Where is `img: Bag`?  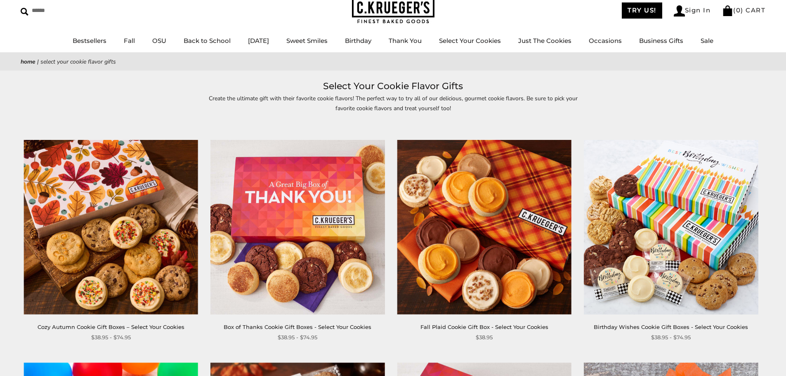
img: Bag is located at coordinates (728, 11).